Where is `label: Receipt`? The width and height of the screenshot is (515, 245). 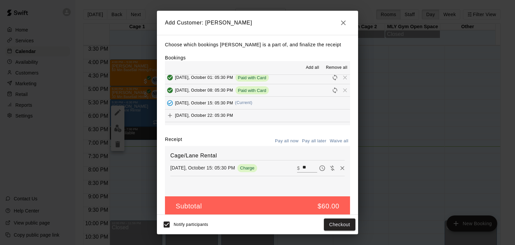
label: Receipt is located at coordinates (173, 141).